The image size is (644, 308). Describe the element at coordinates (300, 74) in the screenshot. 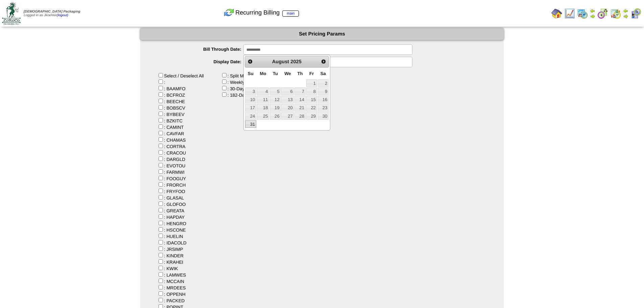

I see `span: Thursday` at that location.